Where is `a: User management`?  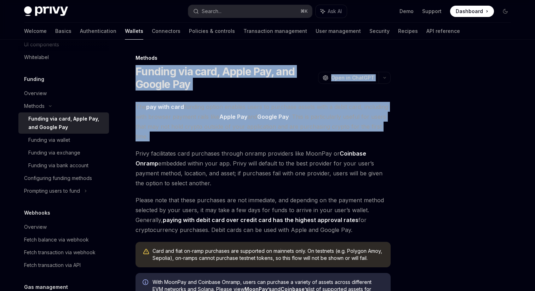 a: User management is located at coordinates (338, 31).